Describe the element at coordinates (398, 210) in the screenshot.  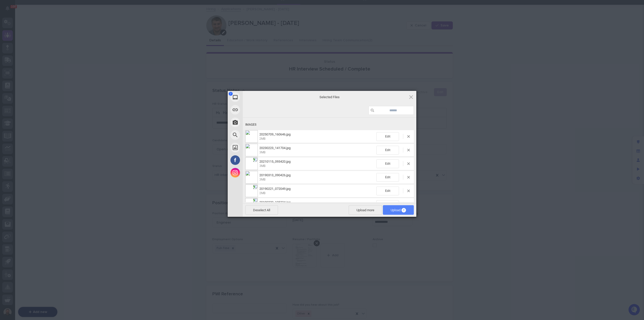
I see `span: Upload` at that location.